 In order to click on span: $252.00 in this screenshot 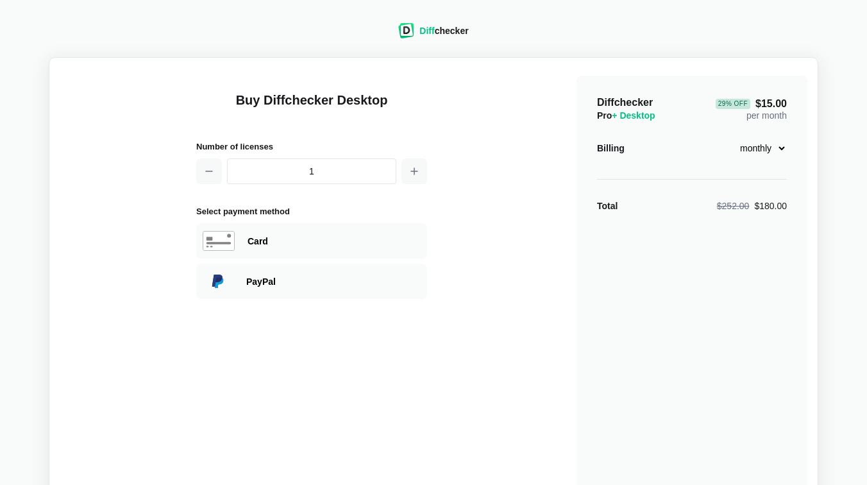, I will do `click(733, 206)`.